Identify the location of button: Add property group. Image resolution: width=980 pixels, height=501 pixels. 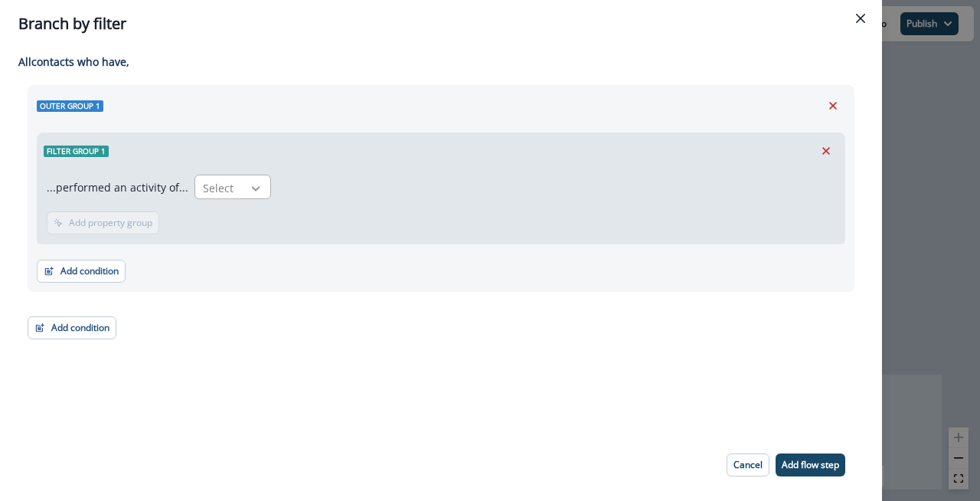
(103, 223).